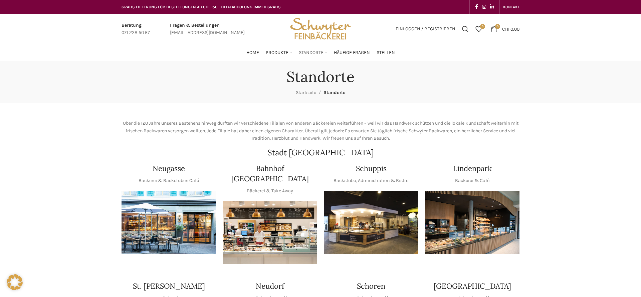 This screenshot has height=297, width=641. What do you see at coordinates (472, 181) in the screenshot?
I see `p: Bäckerei & Café` at bounding box center [472, 181].